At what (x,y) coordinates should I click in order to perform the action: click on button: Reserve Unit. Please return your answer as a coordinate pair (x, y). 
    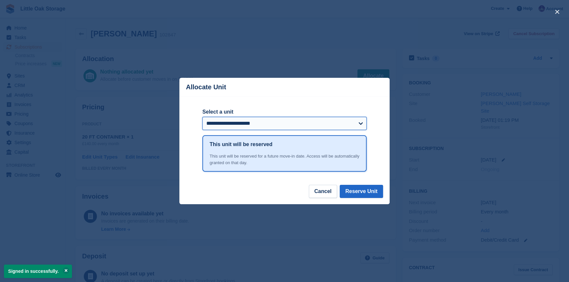
    Looking at the image, I should click on (361, 191).